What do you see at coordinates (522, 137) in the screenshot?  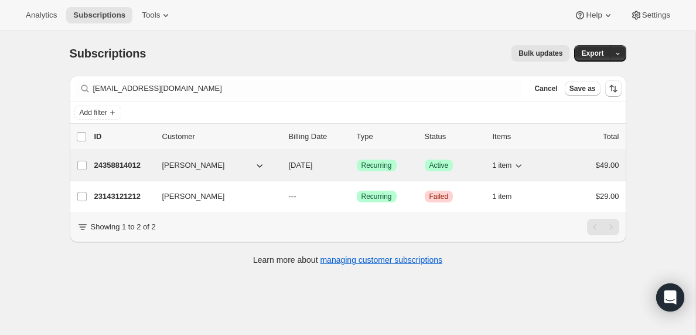 I see `div: Items` at bounding box center [522, 137].